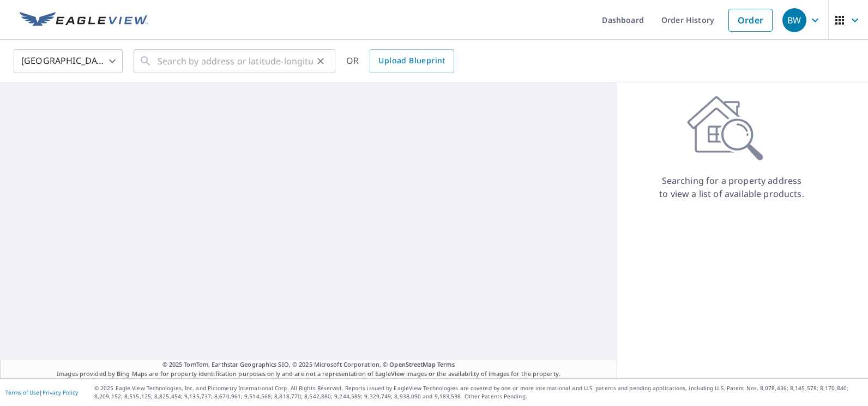 This screenshot has height=406, width=868. What do you see at coordinates (732, 187) in the screenshot?
I see `p: Searching for a property address to view a list of available products.` at bounding box center [732, 187].